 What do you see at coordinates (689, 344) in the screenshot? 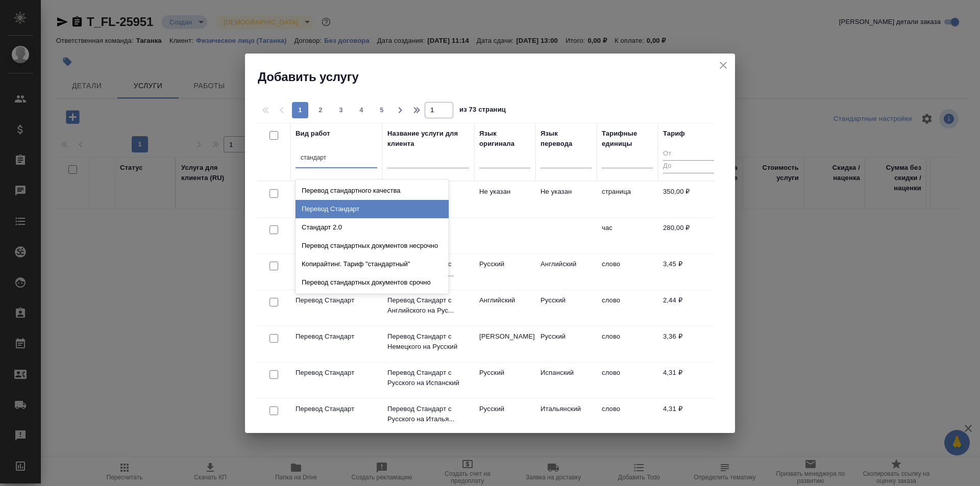
I see `td: 3,36 ₽` at bounding box center [689, 344].